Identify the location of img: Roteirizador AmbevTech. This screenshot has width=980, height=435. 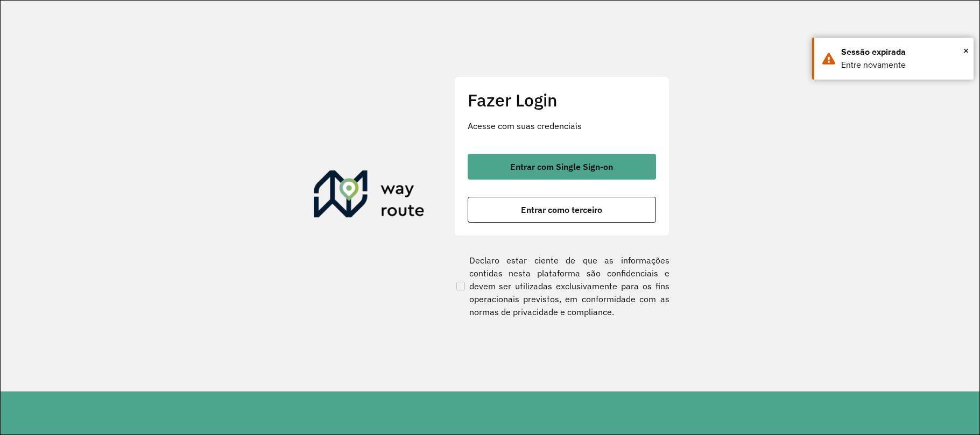
(369, 196).